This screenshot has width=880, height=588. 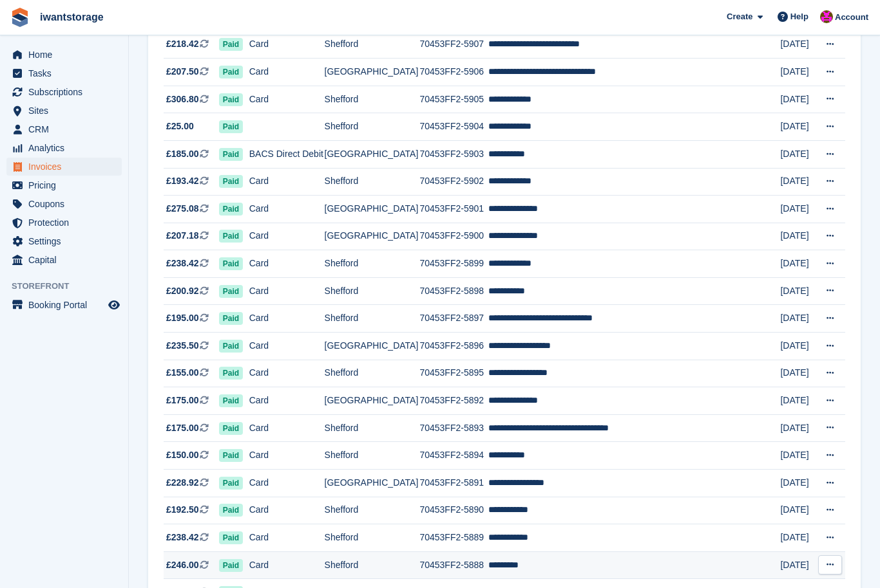 What do you see at coordinates (453, 291) in the screenshot?
I see `td: 70453FF2-5898` at bounding box center [453, 291].